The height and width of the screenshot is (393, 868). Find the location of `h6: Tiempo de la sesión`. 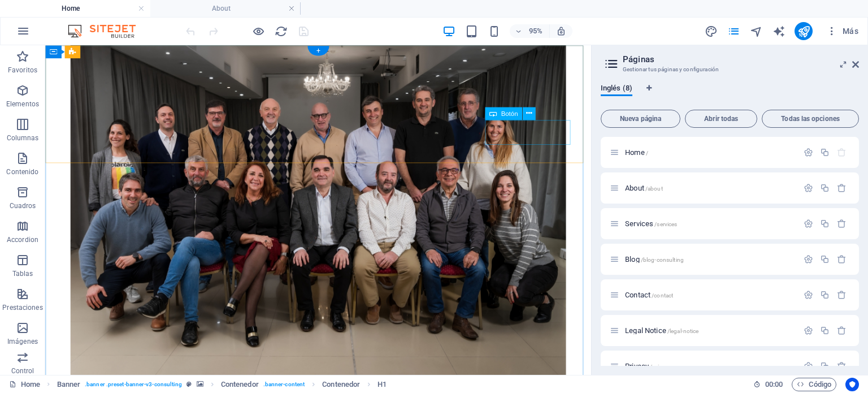

h6: Tiempo de la sesión is located at coordinates (768, 385).